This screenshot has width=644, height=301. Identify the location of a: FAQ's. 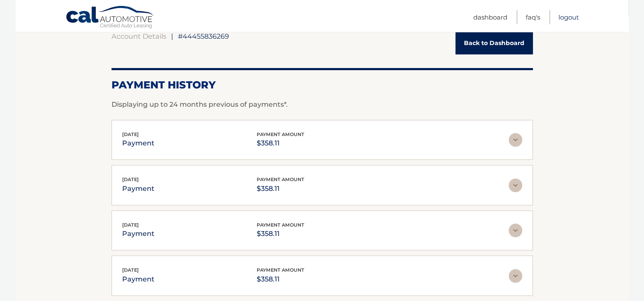
(533, 17).